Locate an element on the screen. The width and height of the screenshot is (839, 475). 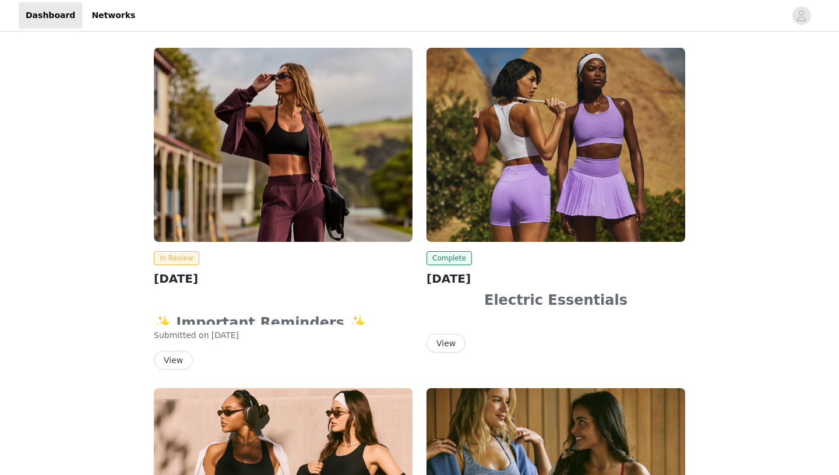
span: Submitted on is located at coordinates (181, 335).